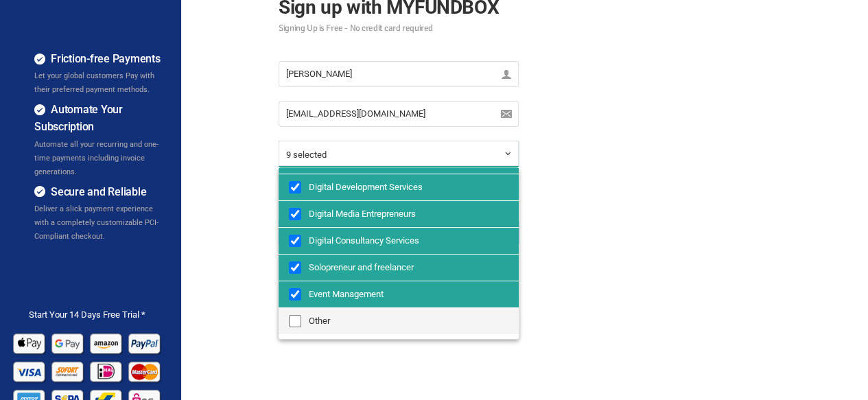  Describe the element at coordinates (68, 342) in the screenshot. I see `img: Google Pay` at that location.